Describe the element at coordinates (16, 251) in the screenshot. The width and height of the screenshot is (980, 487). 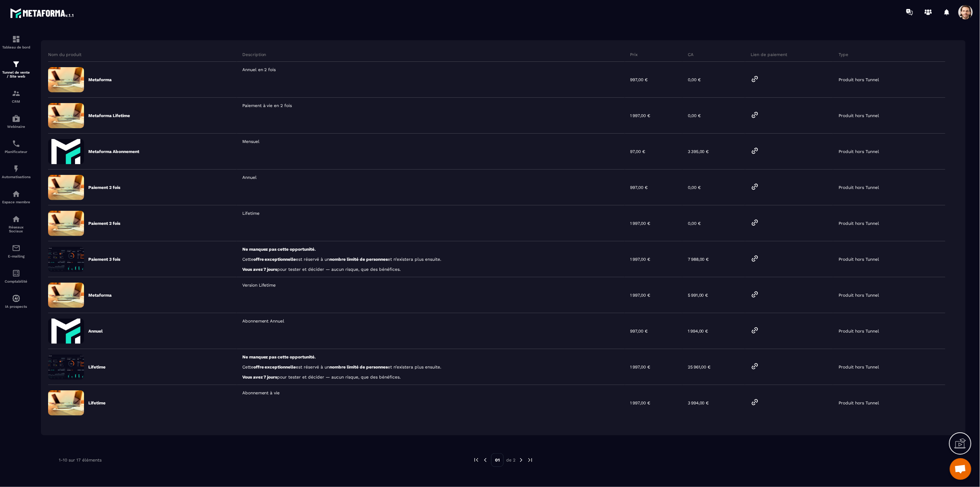
I see `a: emailemailE-mailing` at that location.